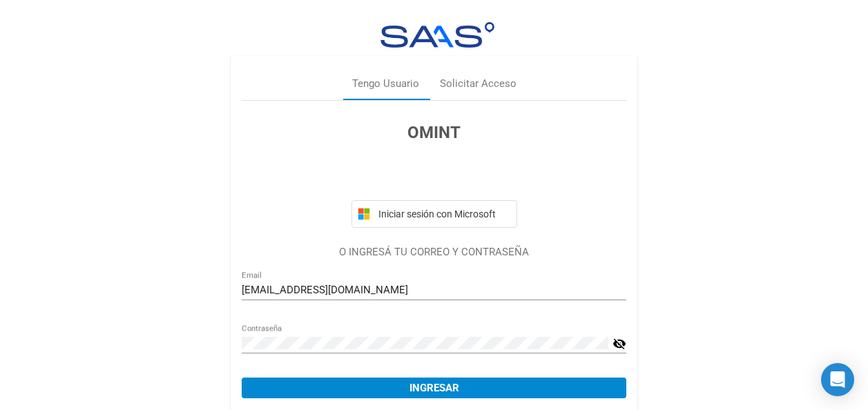 The image size is (868, 410). I want to click on div: Open Intercom Messenger, so click(837, 379).